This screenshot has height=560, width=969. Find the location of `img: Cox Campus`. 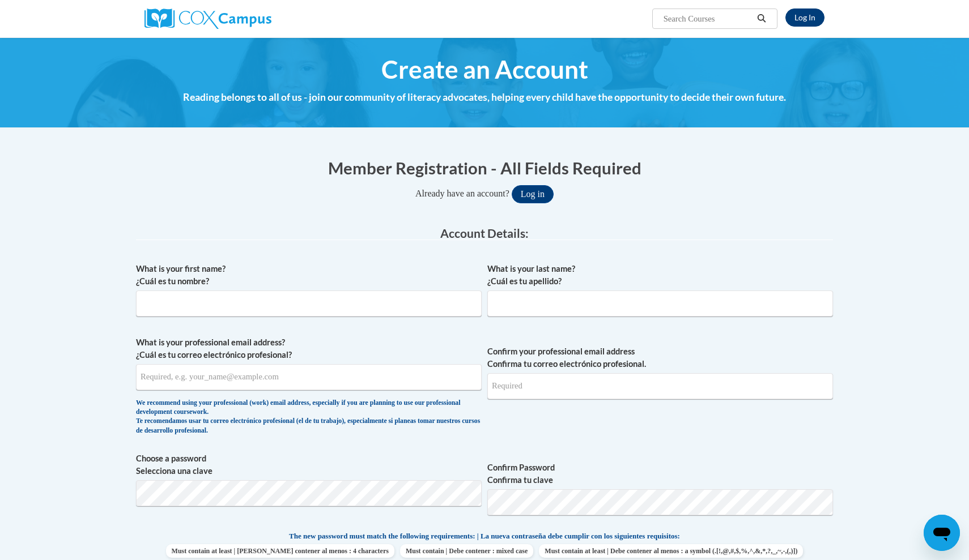

img: Cox Campus is located at coordinates (208, 19).